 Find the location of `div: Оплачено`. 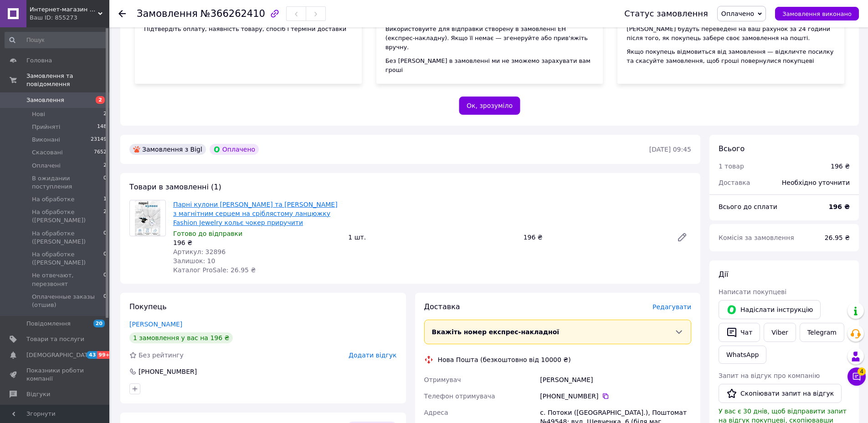

div: Оплачено is located at coordinates (234, 149).